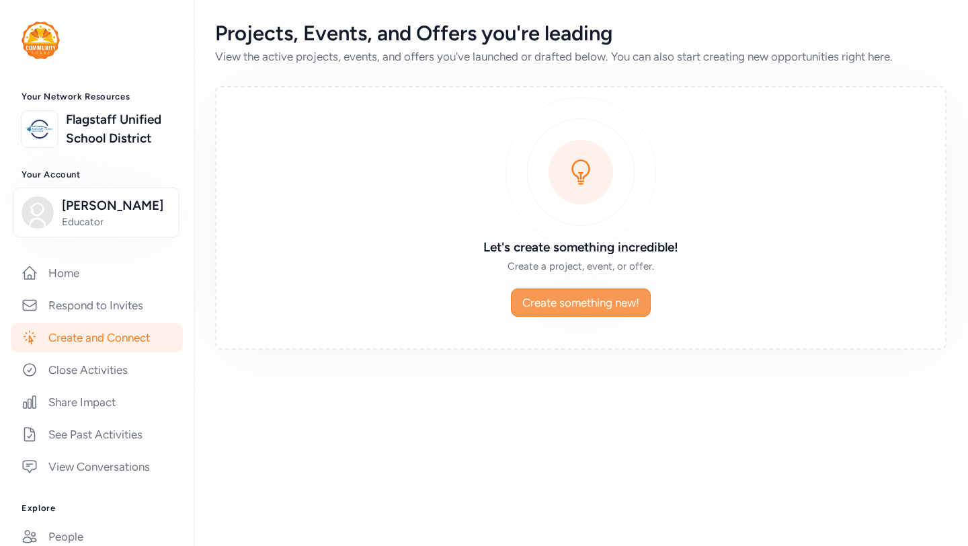 The image size is (968, 546). I want to click on div: Projects, Events, and Offers you're leading, so click(581, 34).